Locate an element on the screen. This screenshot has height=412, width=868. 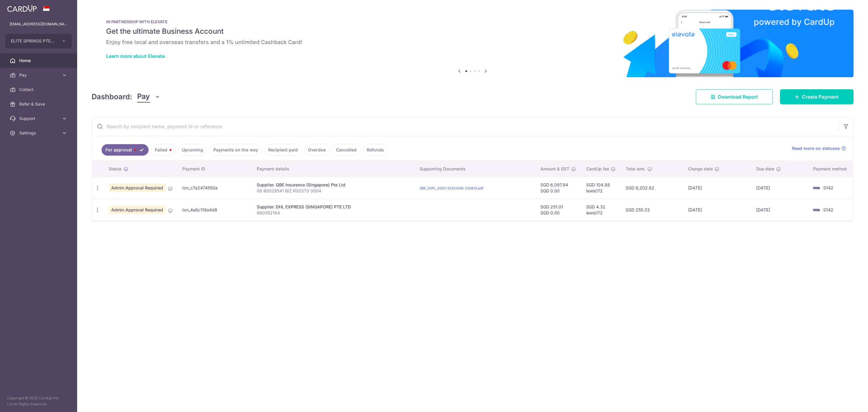
a: Cancelled is located at coordinates (347, 150).